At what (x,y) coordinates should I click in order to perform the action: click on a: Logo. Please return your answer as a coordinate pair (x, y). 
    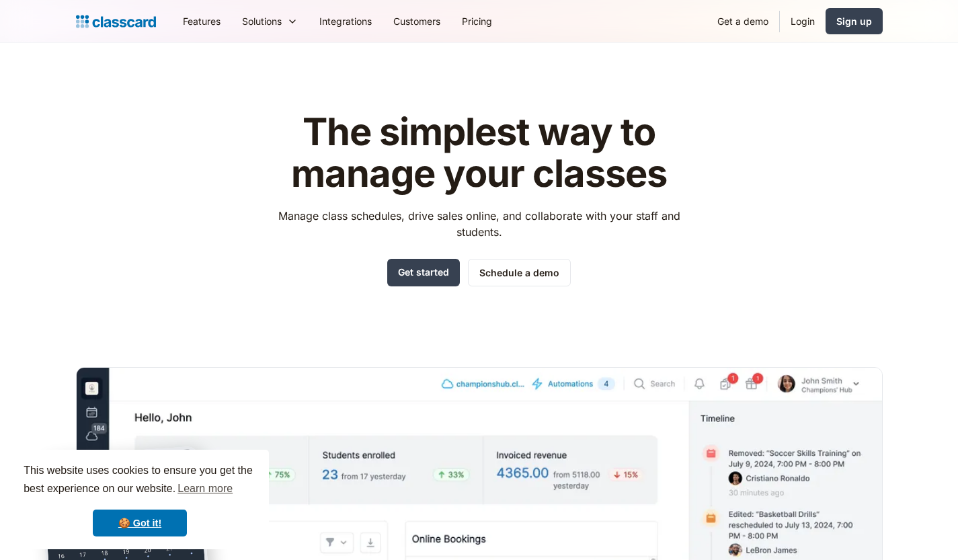
    Looking at the image, I should click on (115, 21).